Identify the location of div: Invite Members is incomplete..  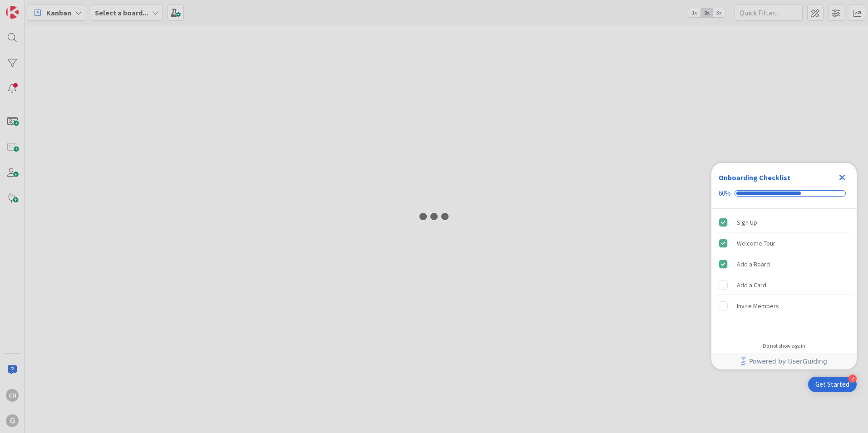
(784, 306).